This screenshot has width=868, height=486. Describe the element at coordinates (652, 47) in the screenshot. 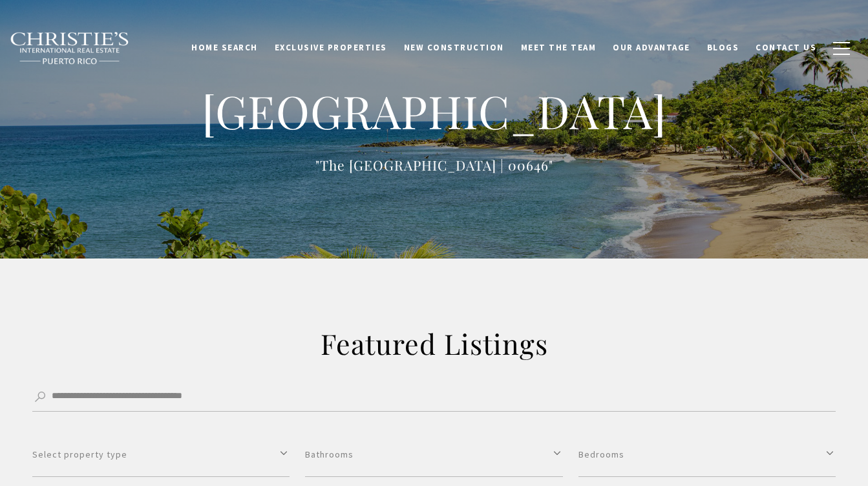

I see `span: Our Advantage` at that location.